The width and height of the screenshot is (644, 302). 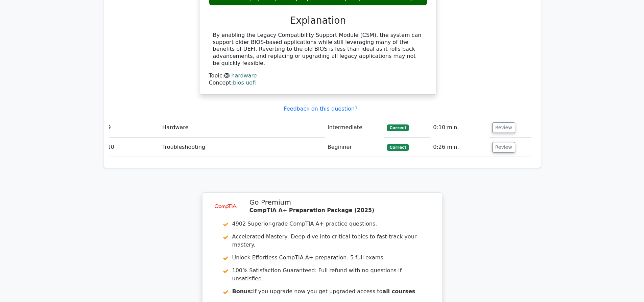 I want to click on td: 10, so click(x=132, y=147).